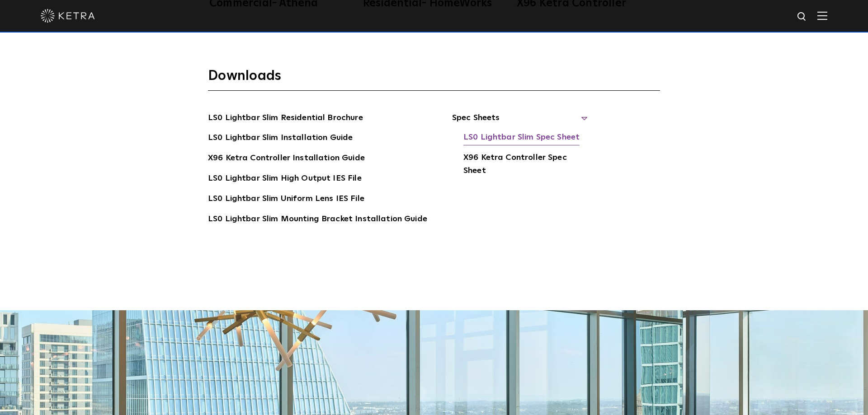 The height and width of the screenshot is (415, 868). What do you see at coordinates (802, 17) in the screenshot?
I see `img: search icon` at bounding box center [802, 17].